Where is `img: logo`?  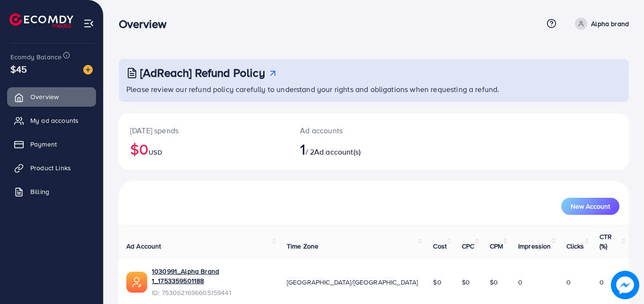 img: logo is located at coordinates (41, 20).